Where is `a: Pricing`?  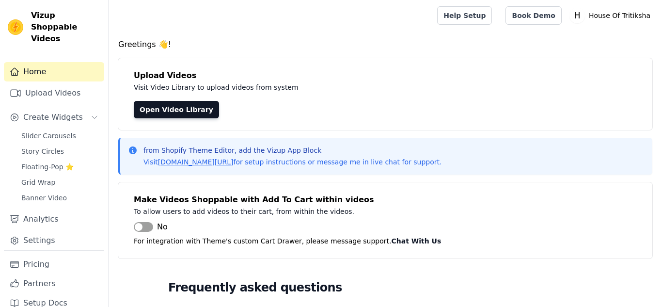
a: Pricing is located at coordinates (54, 264).